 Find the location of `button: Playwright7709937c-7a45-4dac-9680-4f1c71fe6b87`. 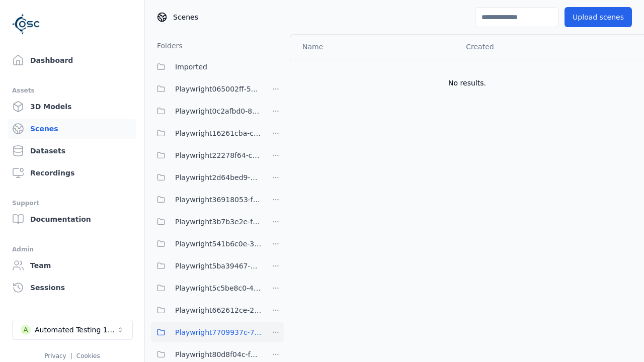

button: Playwright7709937c-7a45-4dac-9680-4f1c71fe6b87 is located at coordinates (207, 332).